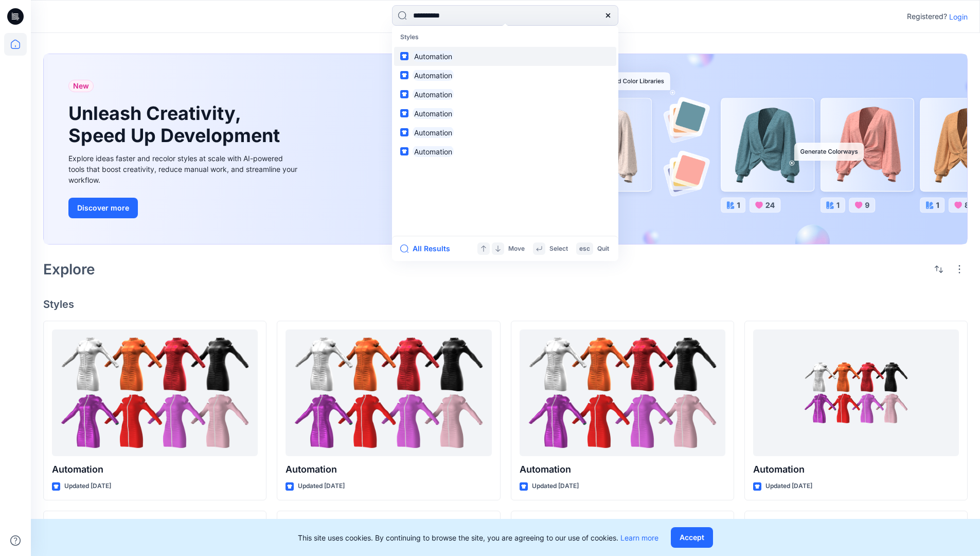 This screenshot has height=556, width=980. I want to click on p: Login, so click(958, 17).